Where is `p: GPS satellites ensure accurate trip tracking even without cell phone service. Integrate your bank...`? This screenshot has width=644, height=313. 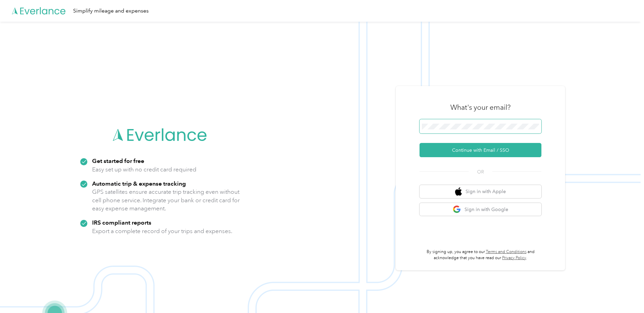 p: GPS satellites ensure accurate trip tracking even without cell phone service. Integrate your bank... is located at coordinates (166, 200).